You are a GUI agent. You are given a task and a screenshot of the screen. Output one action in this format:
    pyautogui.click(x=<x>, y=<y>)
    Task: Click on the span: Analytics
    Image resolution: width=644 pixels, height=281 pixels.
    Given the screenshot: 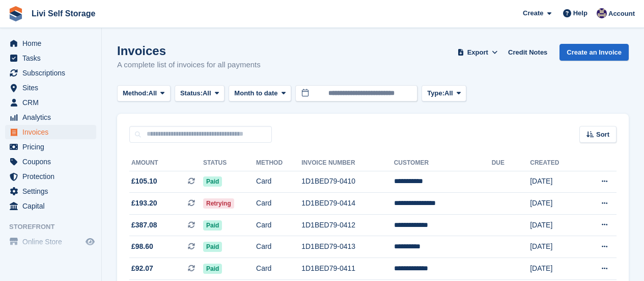 What is the action you would take?
    pyautogui.click(x=53, y=117)
    